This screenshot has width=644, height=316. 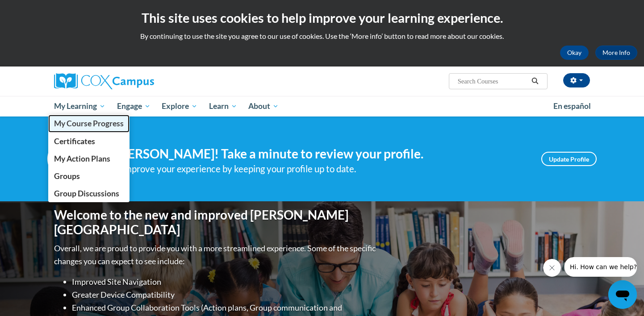 What do you see at coordinates (322, 36) in the screenshot?
I see `p: By continuing to use the site you agree to our use of cookies. Use the ‘More info’ button to read...` at bounding box center [322, 36].